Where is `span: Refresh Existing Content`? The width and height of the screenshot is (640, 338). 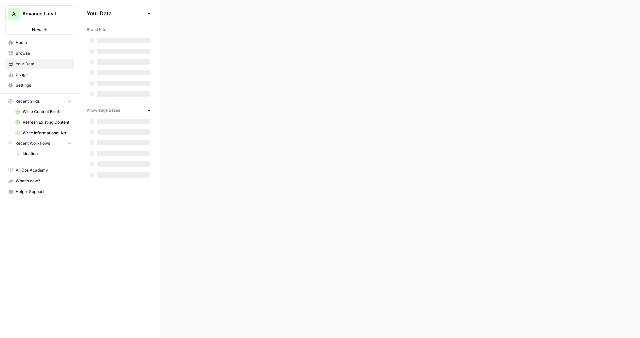
span: Refresh Existing Content is located at coordinates (47, 122).